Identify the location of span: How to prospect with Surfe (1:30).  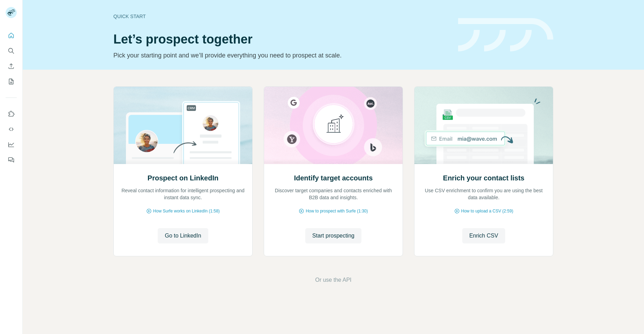
(337, 211).